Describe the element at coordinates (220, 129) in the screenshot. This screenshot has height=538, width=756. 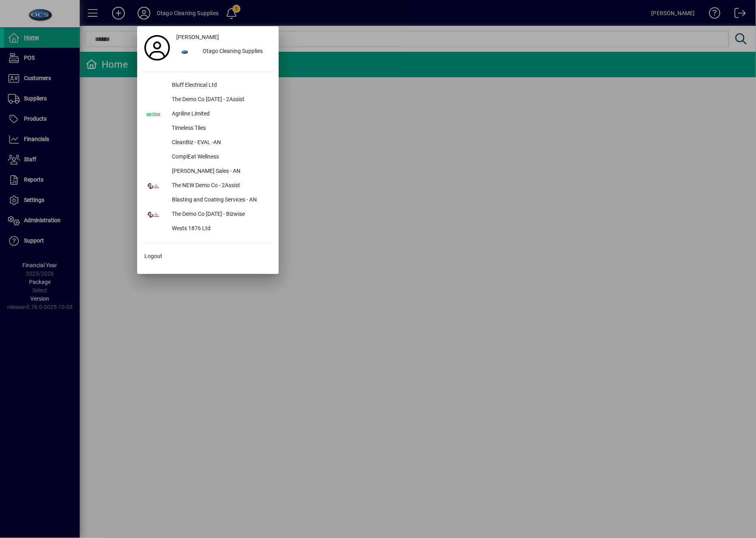
I see `div: Timeless Tiles` at that location.